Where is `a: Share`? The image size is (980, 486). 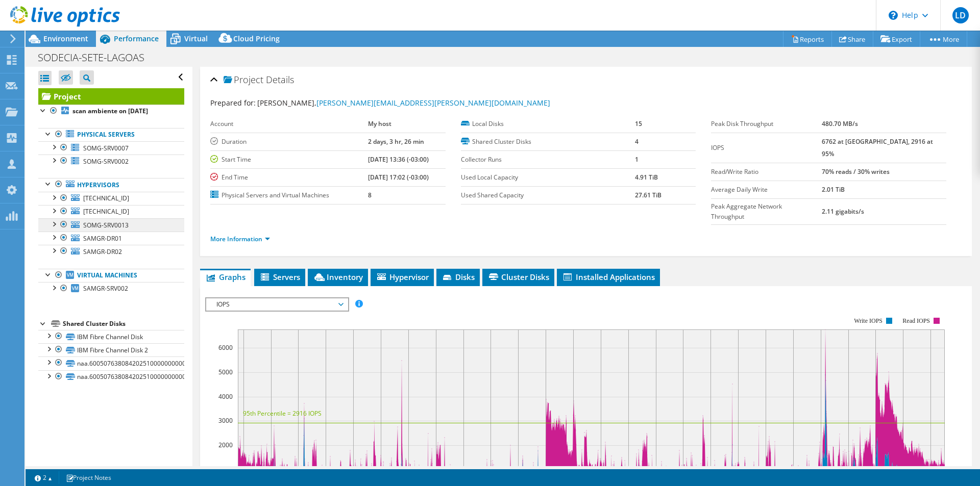 a: Share is located at coordinates (852, 39).